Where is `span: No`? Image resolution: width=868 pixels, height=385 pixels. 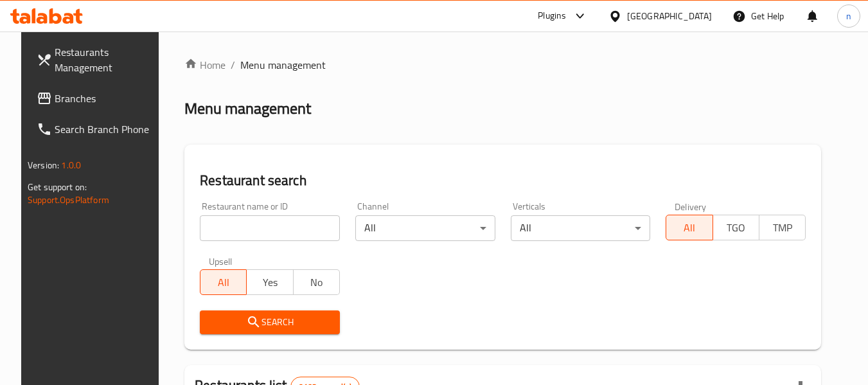 span: No is located at coordinates (317, 282).